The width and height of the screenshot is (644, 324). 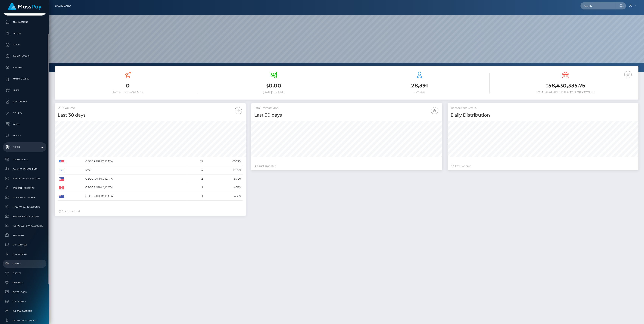 I want to click on p: Admin, so click(x=25, y=147).